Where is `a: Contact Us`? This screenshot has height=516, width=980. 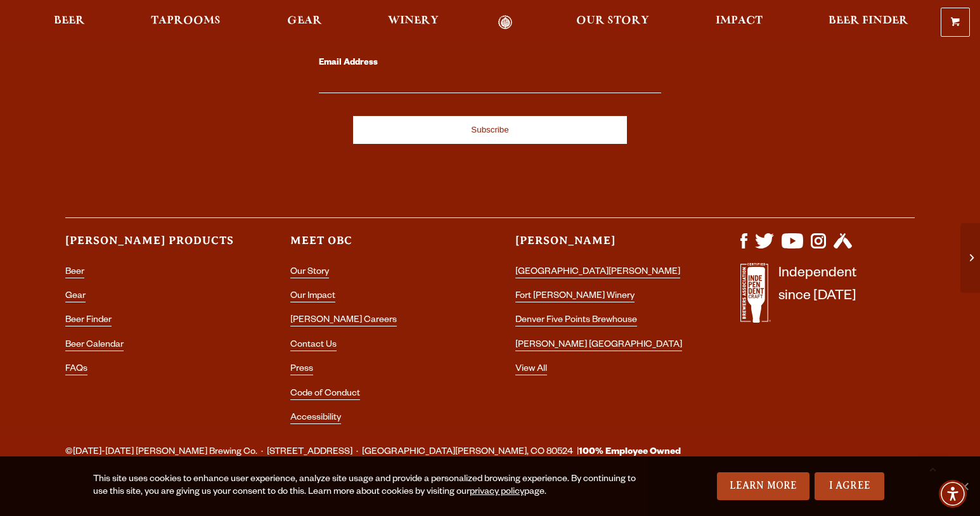 a: Contact Us is located at coordinates (313, 346).